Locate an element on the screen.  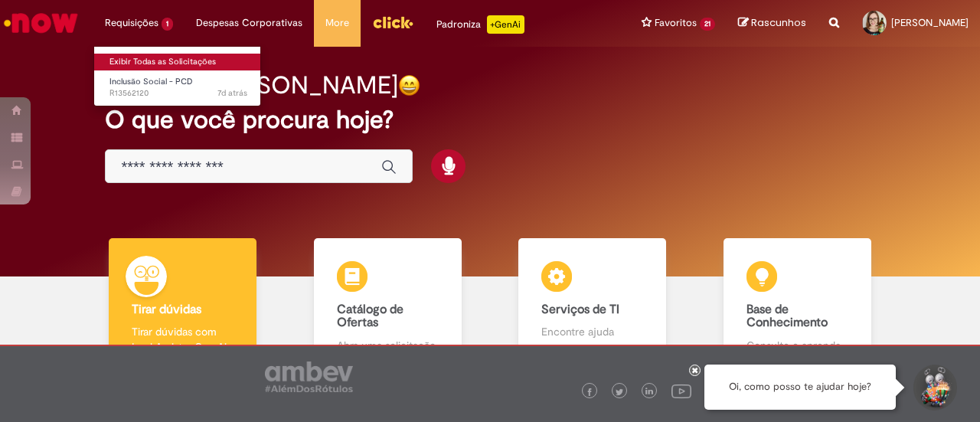
img: click_logo_yellow_360x200.png is located at coordinates (393, 22).